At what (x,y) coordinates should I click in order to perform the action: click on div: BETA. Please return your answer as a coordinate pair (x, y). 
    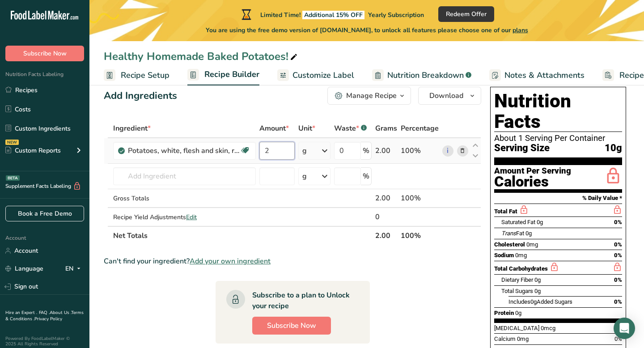
    Looking at the image, I should click on (13, 178).